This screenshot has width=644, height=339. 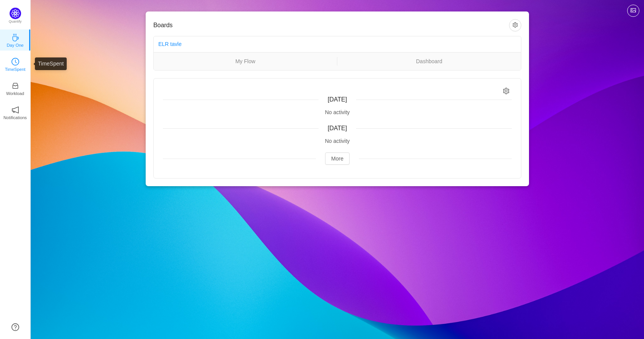 I want to click on a: My Flow, so click(x=245, y=61).